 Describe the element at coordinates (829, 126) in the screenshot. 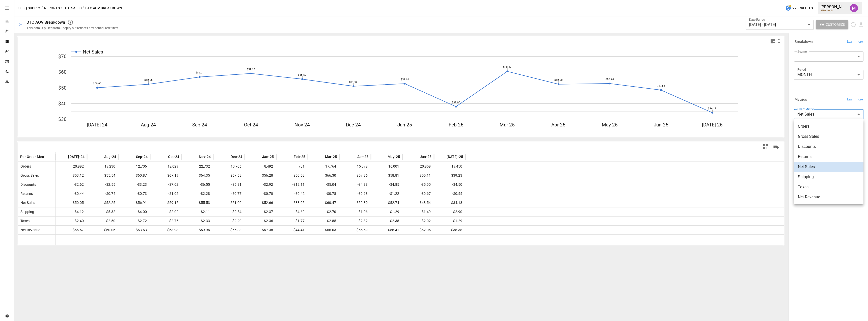

I see `span: Orders` at that location.